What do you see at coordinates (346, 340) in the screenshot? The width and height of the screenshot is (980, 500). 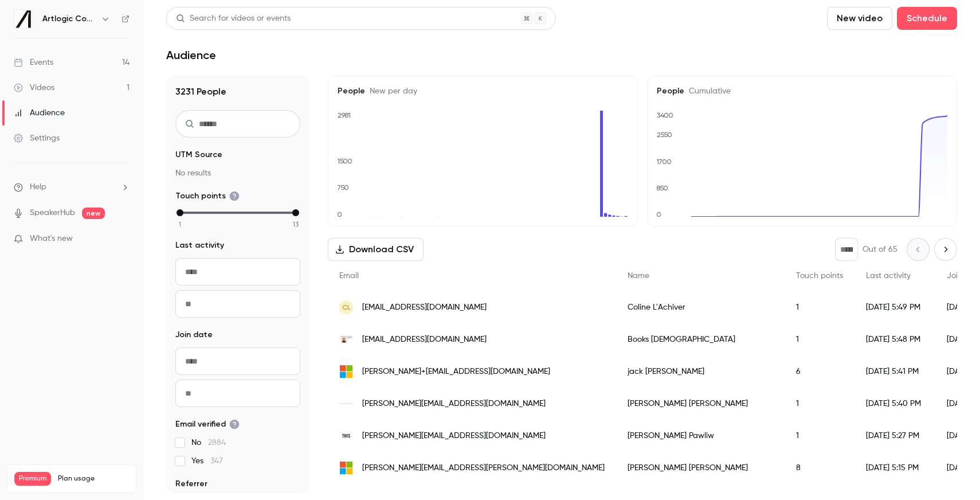 I see `img: thisisprimary.com` at bounding box center [346, 340].